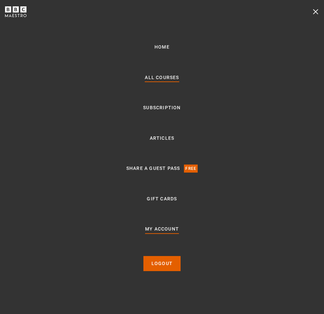 The image size is (324, 314). I want to click on a: Subscription, so click(162, 108).